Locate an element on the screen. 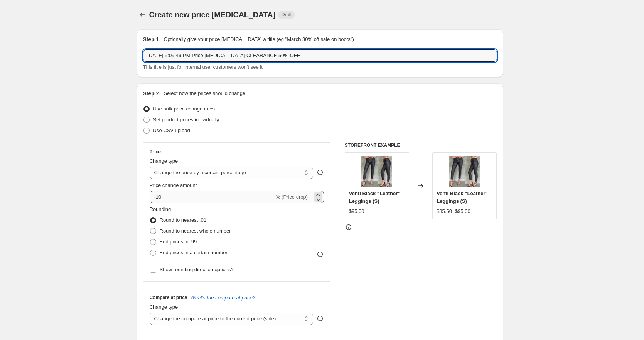  input: 30% off holiday sale is located at coordinates (320, 56).